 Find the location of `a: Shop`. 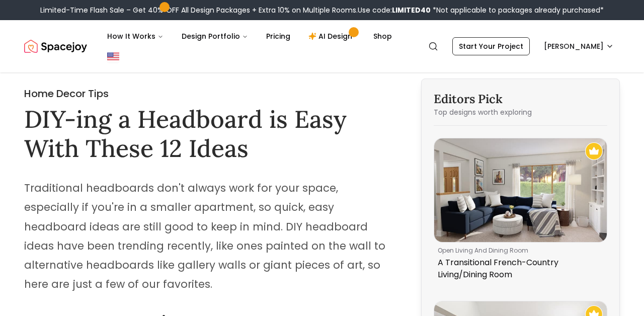

a: Shop is located at coordinates (382, 36).